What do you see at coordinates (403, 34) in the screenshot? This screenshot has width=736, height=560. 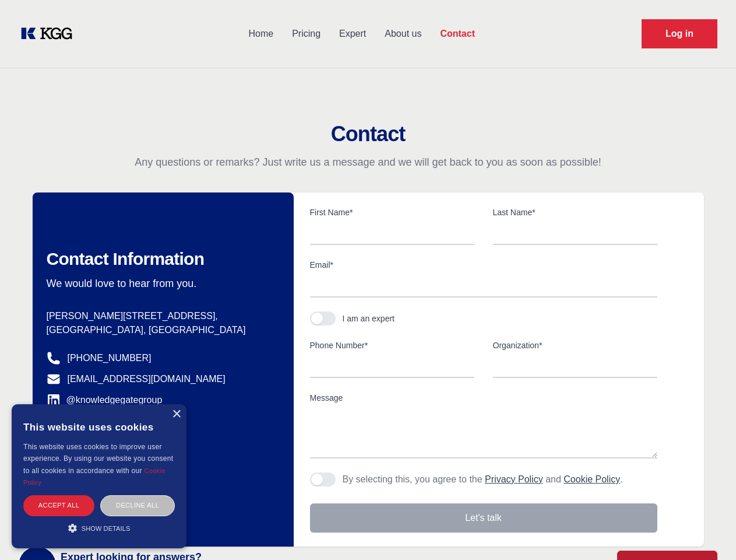 I see `a: About us` at bounding box center [403, 34].